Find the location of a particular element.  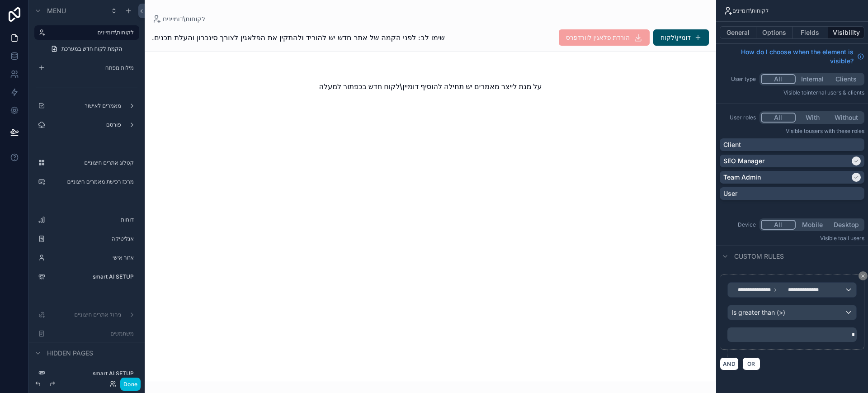

button: Internal is located at coordinates (813, 79).